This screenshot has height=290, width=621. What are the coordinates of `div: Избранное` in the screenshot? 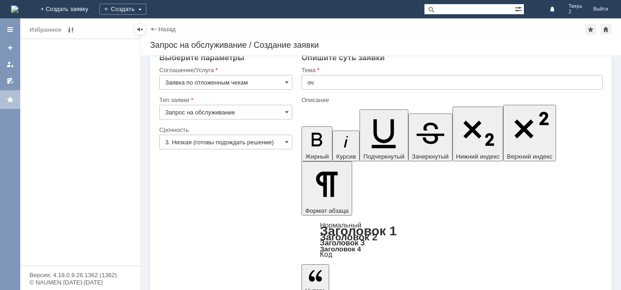 It's located at (46, 30).